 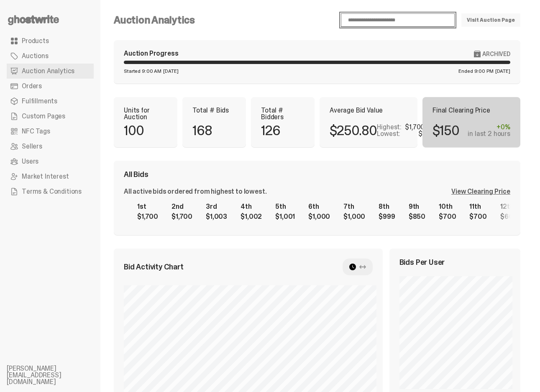 I want to click on div: 11th, so click(x=478, y=207).